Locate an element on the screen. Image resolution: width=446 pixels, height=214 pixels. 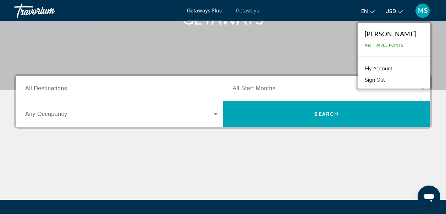
button: Change currency is located at coordinates (394, 11).